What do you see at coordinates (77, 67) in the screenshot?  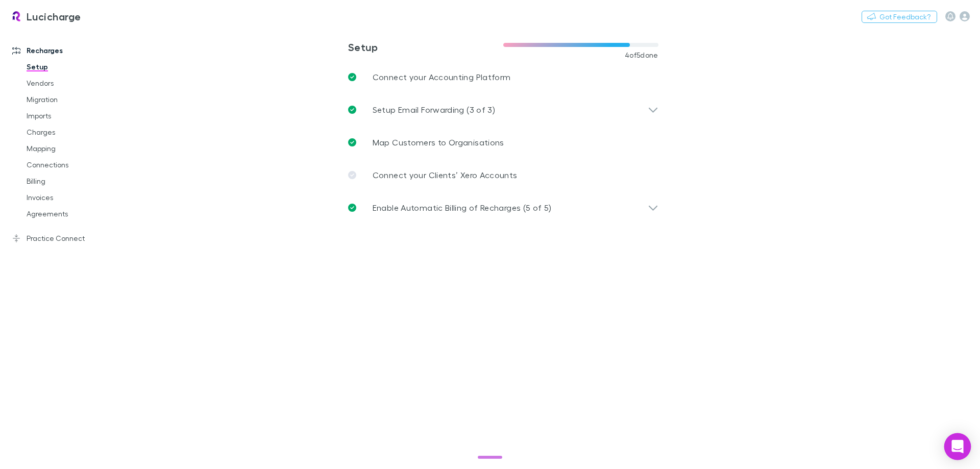 I see `a: Setup` at bounding box center [77, 67].